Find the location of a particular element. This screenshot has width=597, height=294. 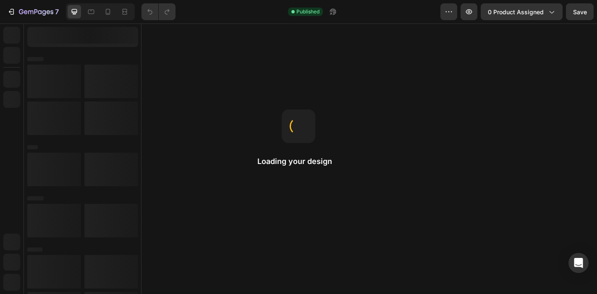

h2: Loading your design is located at coordinates (298, 162).